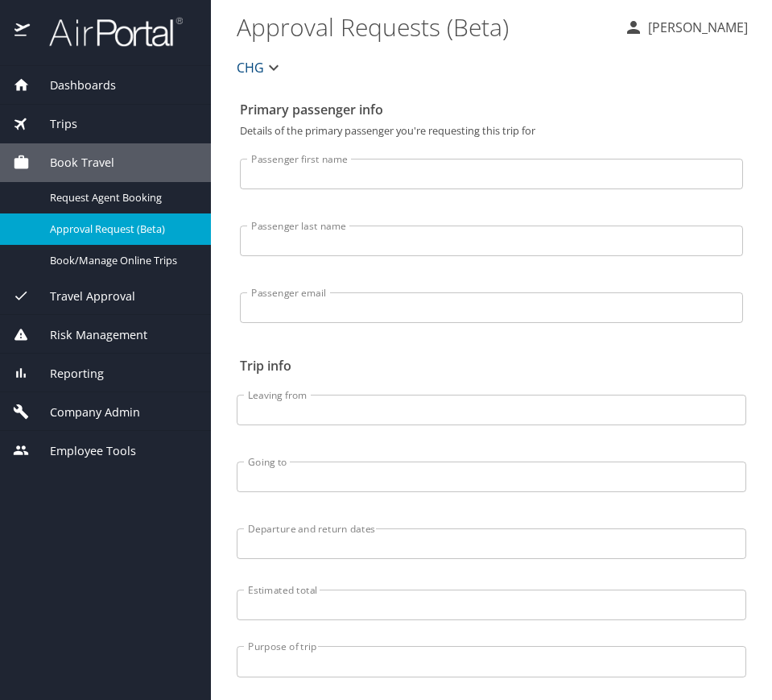 The width and height of the screenshot is (772, 700). I want to click on h1: Approval Requests (Beta), so click(424, 27).